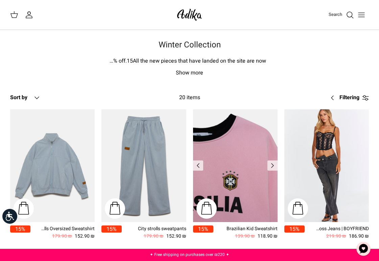  Describe the element at coordinates (245, 236) in the screenshot. I see `font: 139.90 ₪` at that location.